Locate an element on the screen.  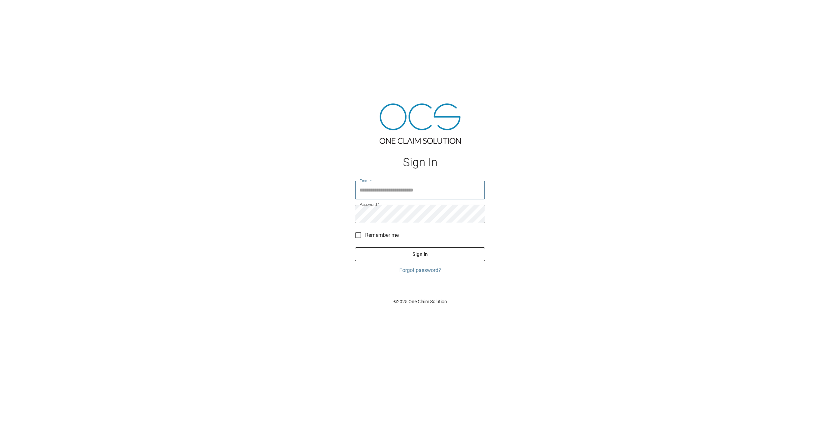
img: ocs-logo-white-transparent.png is located at coordinates (21, 11).